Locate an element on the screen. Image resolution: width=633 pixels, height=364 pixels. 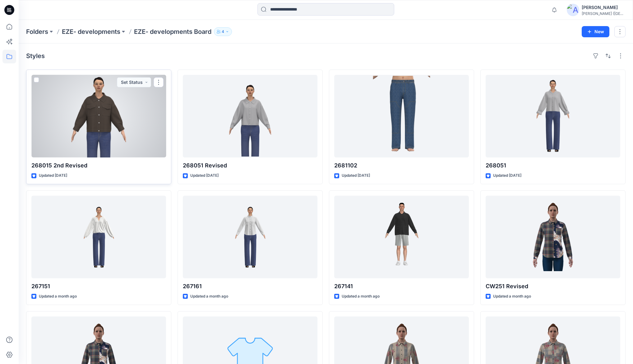
p: 268051 Revised is located at coordinates (250, 165).